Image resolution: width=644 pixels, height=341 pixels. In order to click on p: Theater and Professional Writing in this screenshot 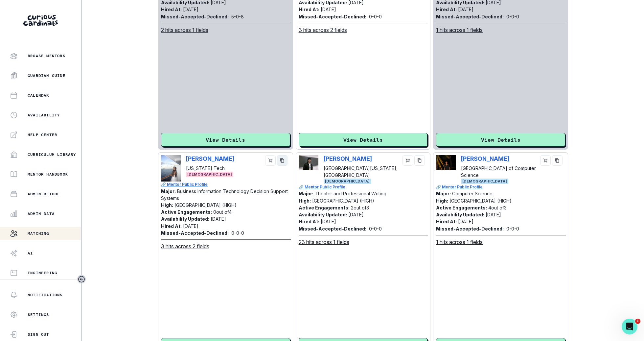, I will do `click(350, 193)`.